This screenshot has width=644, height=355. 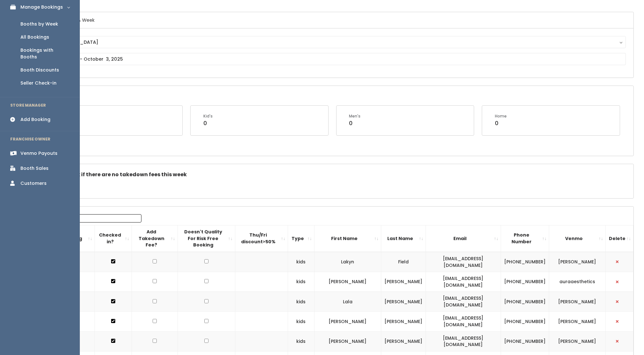 I want to click on label: Search:, so click(x=89, y=218).